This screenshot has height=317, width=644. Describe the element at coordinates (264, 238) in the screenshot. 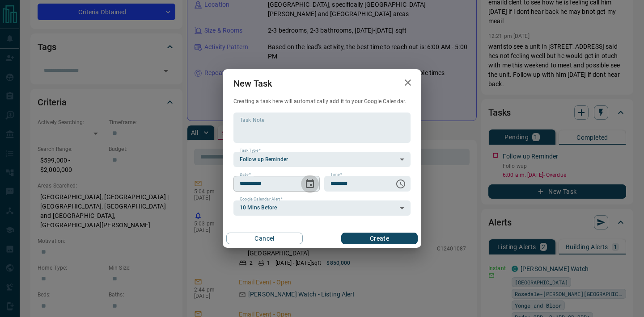

I see `button: Cancel` at that location.